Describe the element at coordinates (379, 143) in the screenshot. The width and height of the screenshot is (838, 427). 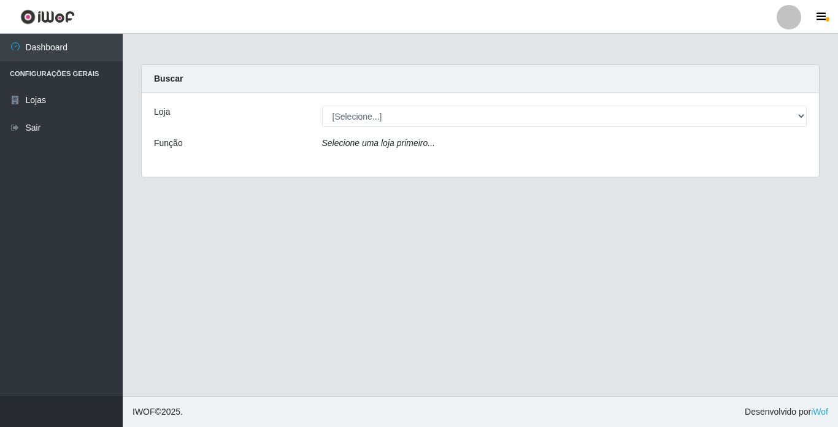
I see `i: Selecione uma loja primeiro...` at that location.